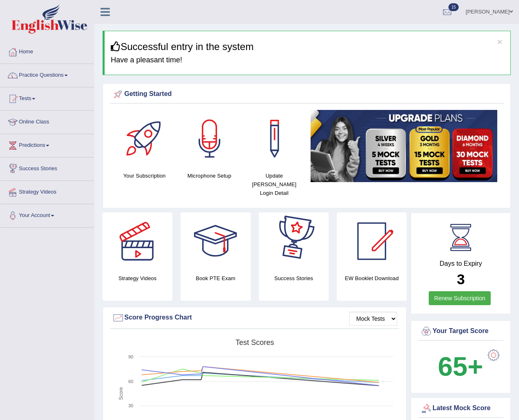 This screenshot has width=519, height=420. What do you see at coordinates (453, 7) in the screenshot?
I see `span: 15` at bounding box center [453, 7].